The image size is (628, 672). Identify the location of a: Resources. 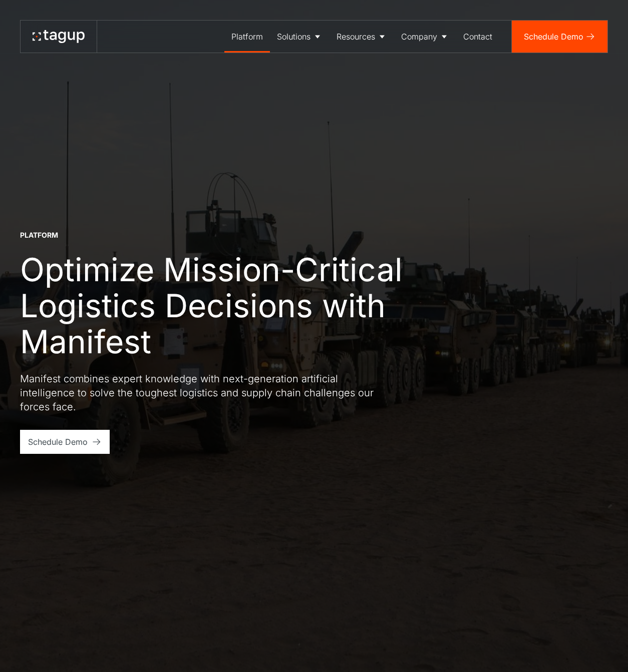
(361, 37).